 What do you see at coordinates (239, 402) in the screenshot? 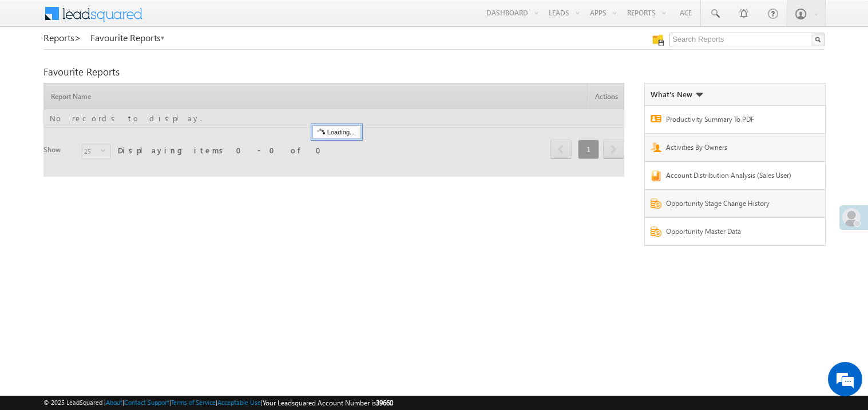
I see `a: Acceptable Use` at bounding box center [239, 402].